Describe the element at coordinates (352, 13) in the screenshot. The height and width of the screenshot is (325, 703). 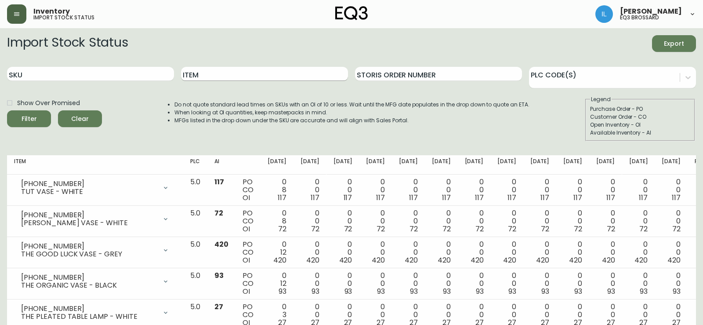
I see `img: logo` at that location.